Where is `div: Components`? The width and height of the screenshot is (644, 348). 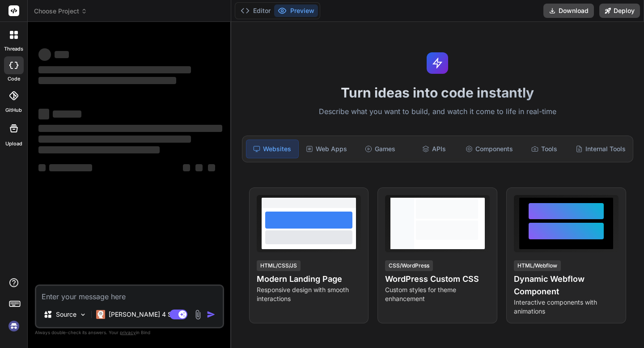 div: Components is located at coordinates (489, 149).